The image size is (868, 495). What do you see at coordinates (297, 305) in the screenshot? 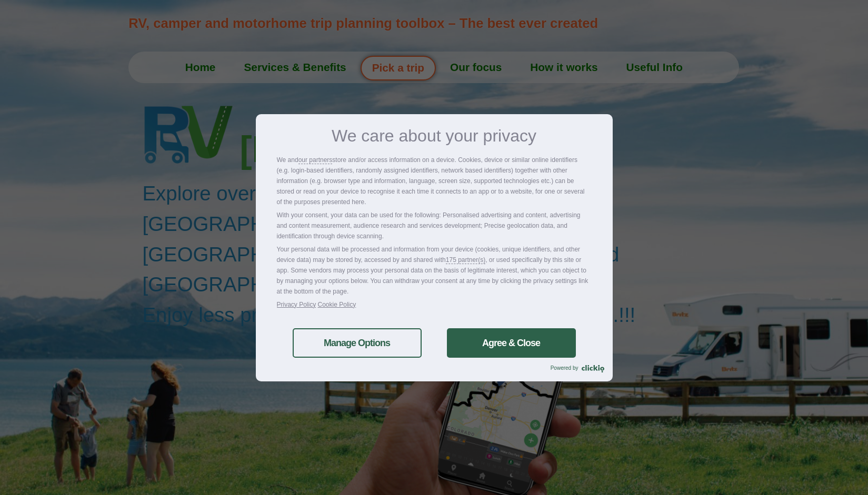
I see `a: Privacy Policy` at bounding box center [297, 305].